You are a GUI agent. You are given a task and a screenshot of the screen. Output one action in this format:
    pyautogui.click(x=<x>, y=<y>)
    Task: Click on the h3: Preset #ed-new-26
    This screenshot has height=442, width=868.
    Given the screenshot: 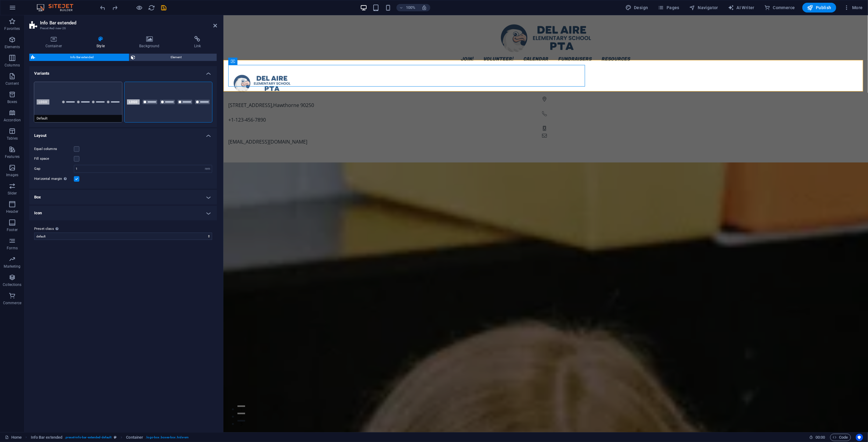 What is the action you would take?
    pyautogui.click(x=122, y=28)
    